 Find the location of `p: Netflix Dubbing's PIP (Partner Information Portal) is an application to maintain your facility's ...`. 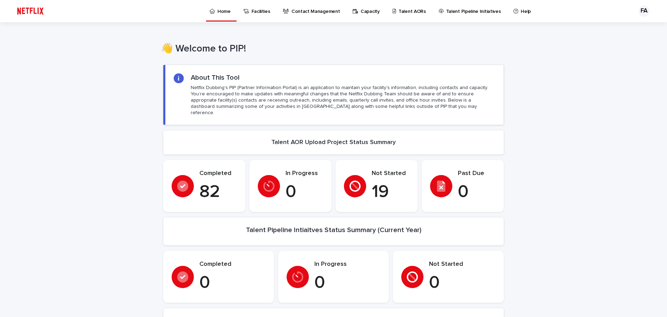

p: Netflix Dubbing's PIP (Partner Information Portal) is an application to maintain your facility's ... is located at coordinates (343, 100).